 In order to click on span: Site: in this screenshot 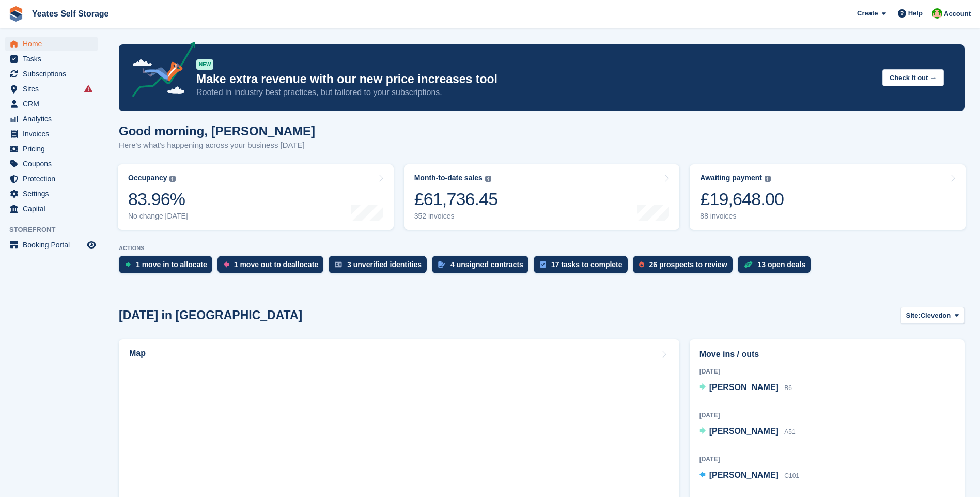, I will do `click(913, 316)`.